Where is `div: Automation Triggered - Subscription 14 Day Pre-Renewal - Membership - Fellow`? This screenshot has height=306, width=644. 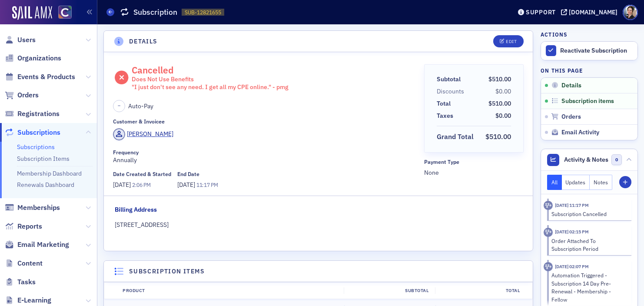
div: Automation Triggered - Subscription 14 Day Pre-Renewal - Membership - Fellow is located at coordinates (588, 287).